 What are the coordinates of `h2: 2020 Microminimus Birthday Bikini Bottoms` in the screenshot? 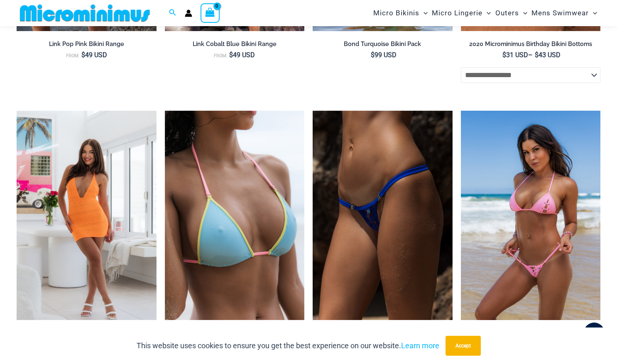 It's located at (530, 44).